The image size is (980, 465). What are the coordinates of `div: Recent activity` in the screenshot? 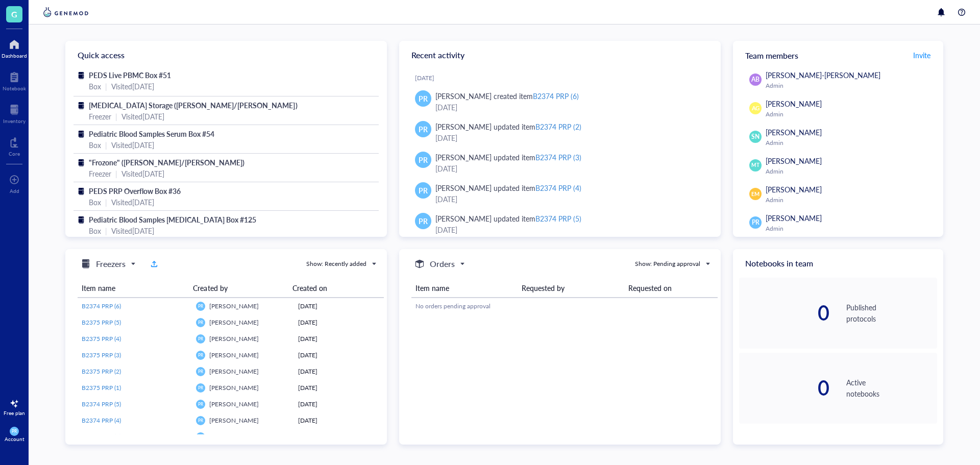 It's located at (560, 55).